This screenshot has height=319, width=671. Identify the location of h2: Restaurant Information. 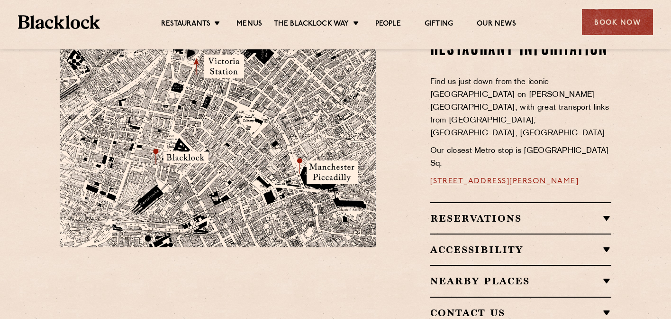
(521, 50).